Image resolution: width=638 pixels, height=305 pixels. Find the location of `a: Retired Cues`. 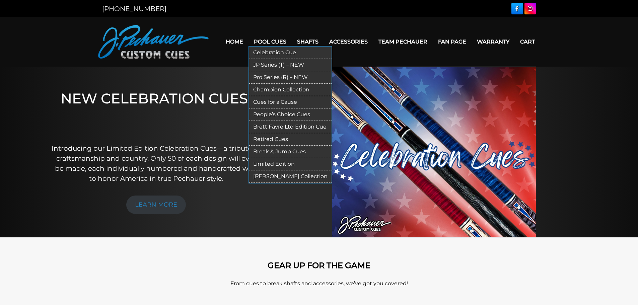

a: Retired Cues is located at coordinates (290, 139).